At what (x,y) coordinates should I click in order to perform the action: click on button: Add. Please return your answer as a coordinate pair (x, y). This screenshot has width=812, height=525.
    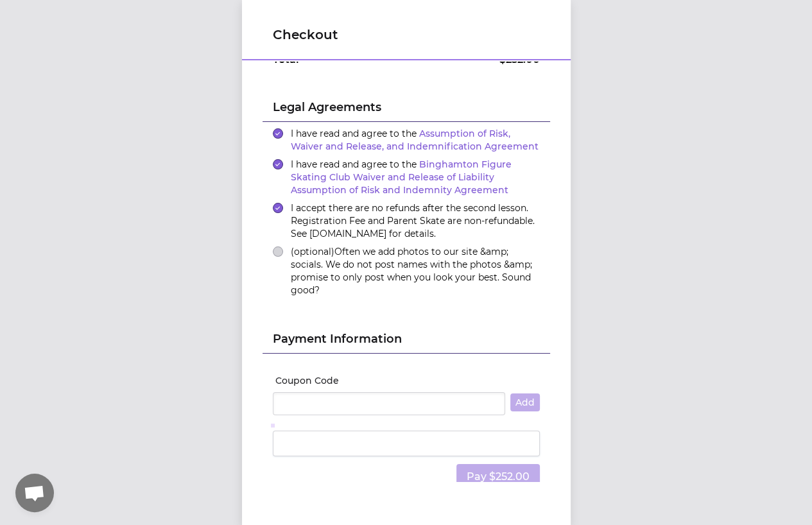
    Looking at the image, I should click on (525, 402).